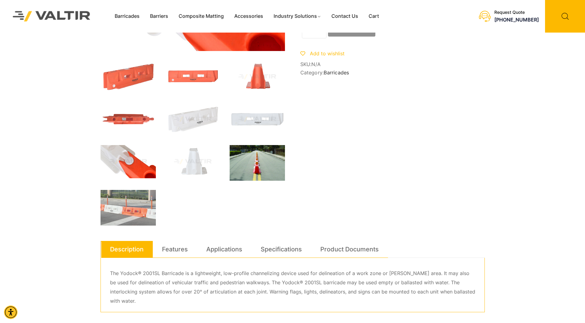 The height and width of the screenshot is (323, 585). I want to click on img: 2001SL_Org_3Q.jpg, so click(128, 77).